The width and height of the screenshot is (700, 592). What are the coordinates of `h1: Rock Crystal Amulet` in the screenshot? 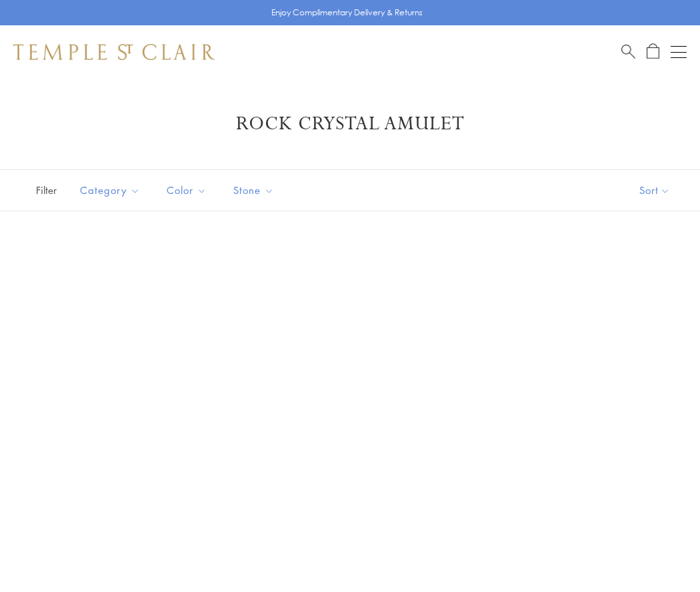 It's located at (350, 124).